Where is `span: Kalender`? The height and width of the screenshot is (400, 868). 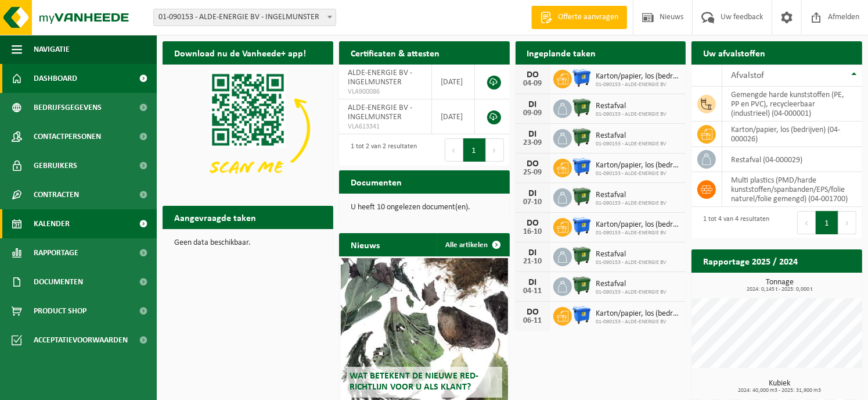
span: Kalender is located at coordinates (52, 224).